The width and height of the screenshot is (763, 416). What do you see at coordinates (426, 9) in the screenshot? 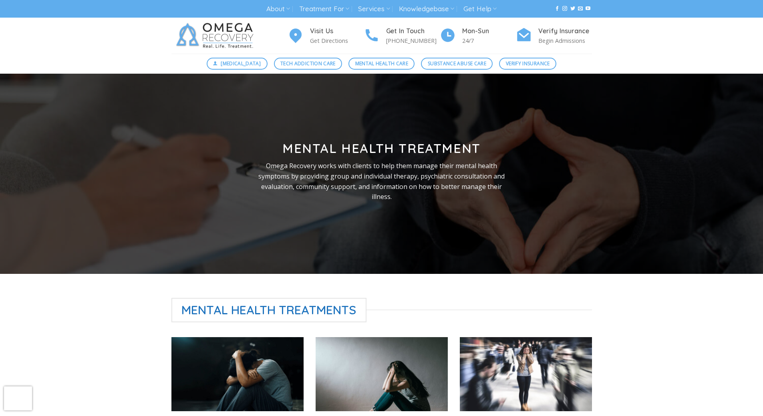
I see `a: Knowledgebase` at bounding box center [426, 9].